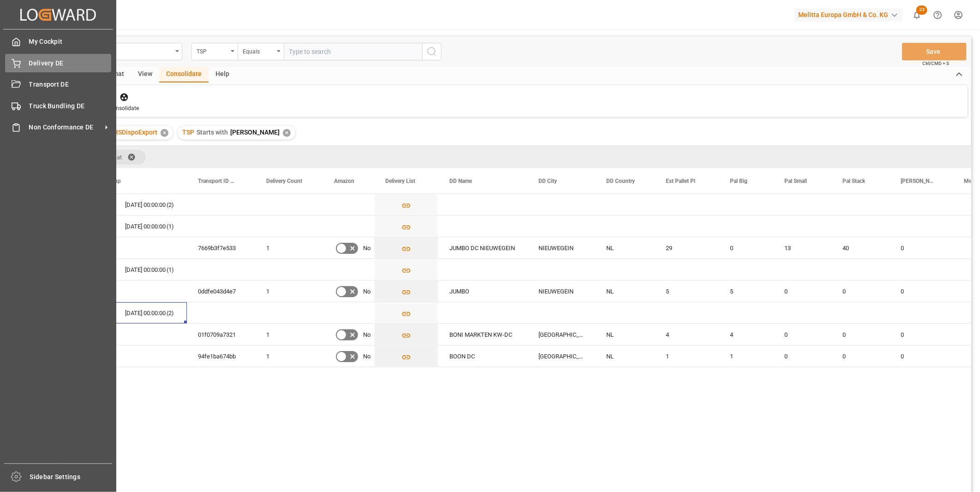 This screenshot has height=492, width=980. What do you see at coordinates (621, 181) in the screenshot?
I see `span: DD Country` at bounding box center [621, 181].